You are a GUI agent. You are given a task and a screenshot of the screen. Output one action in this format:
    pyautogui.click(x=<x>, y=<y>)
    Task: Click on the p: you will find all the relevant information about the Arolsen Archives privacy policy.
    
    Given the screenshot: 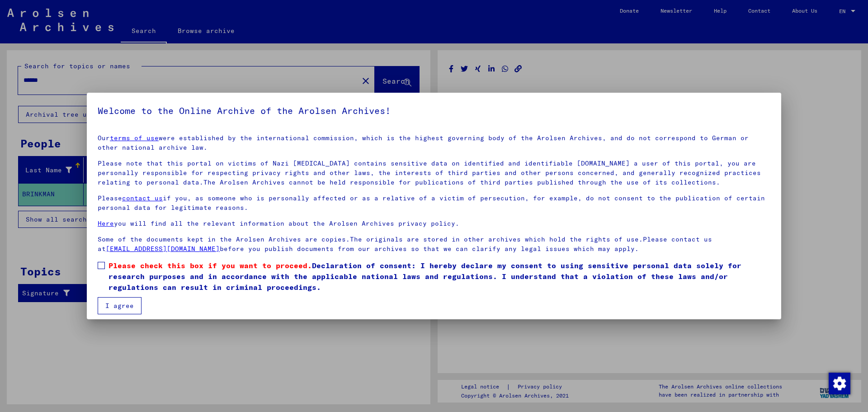 What is the action you would take?
    pyautogui.click(x=434, y=223)
    